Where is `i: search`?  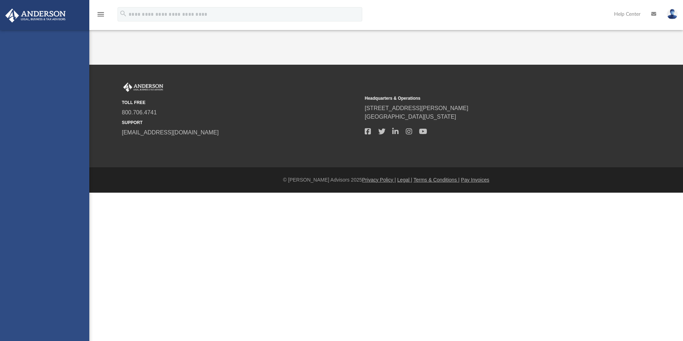 i: search is located at coordinates (123, 14).